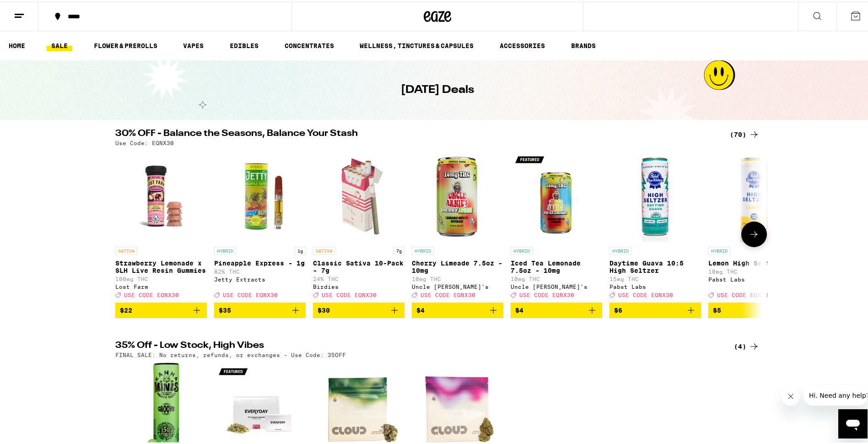 This screenshot has width=868, height=444. I want to click on a: SALE, so click(59, 44).